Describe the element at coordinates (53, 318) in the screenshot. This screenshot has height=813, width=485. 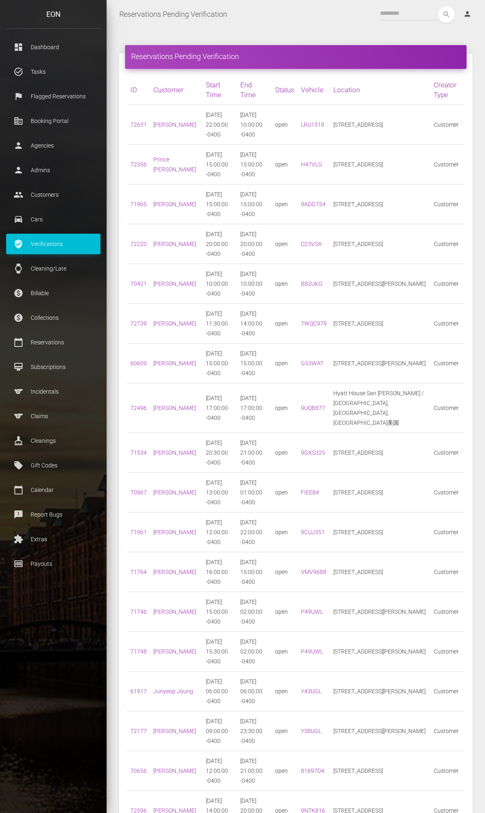
I see `p: Collections` at that location.